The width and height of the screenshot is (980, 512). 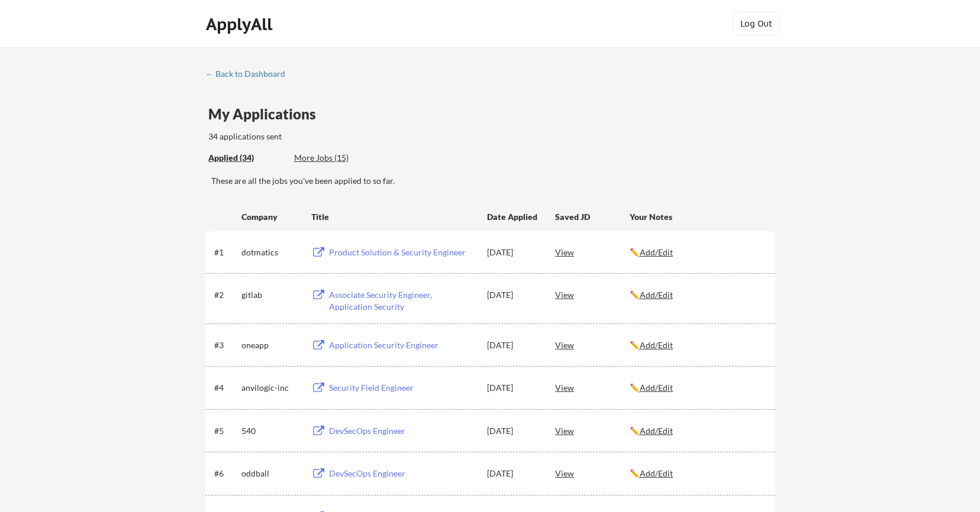 I want to click on div: Application Security Engineer, so click(x=402, y=346).